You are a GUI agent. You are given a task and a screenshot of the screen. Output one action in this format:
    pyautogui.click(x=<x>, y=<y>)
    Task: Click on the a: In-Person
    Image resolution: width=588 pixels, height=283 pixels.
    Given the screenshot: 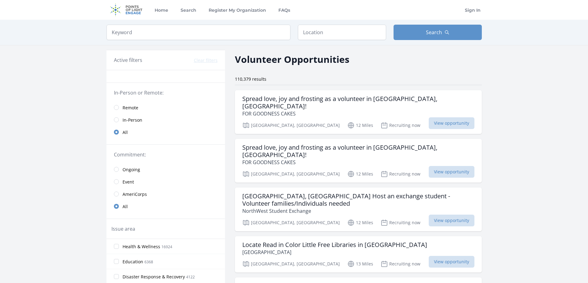 What is the action you would take?
    pyautogui.click(x=166, y=120)
    